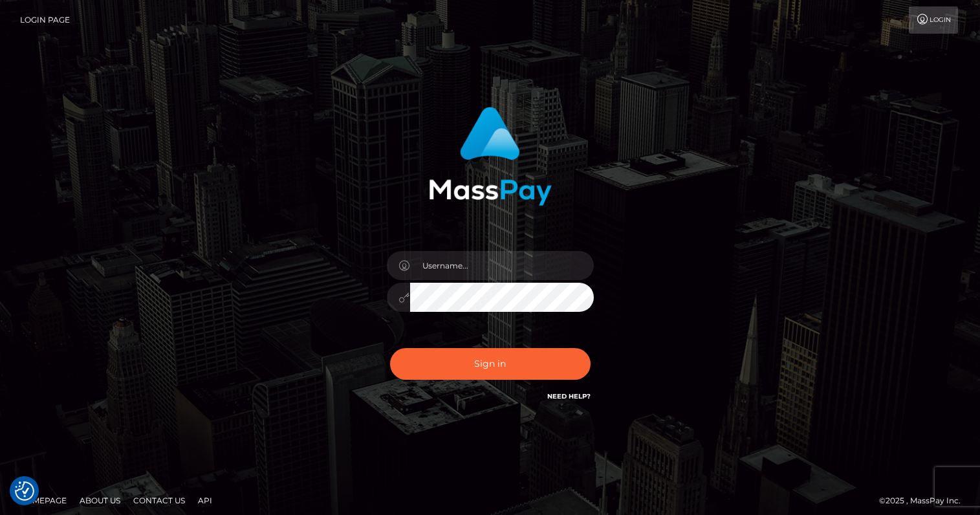 The width and height of the screenshot is (980, 515). Describe the element at coordinates (502, 266) in the screenshot. I see `input: Username...` at that location.